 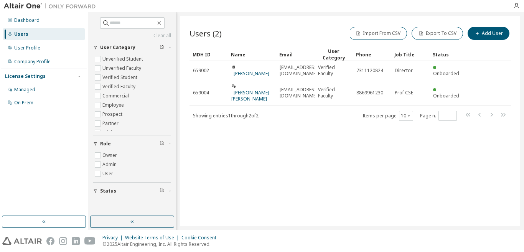 What do you see at coordinates (201, 238) in the screenshot?
I see `div: Cookie Consent` at bounding box center [201, 238].